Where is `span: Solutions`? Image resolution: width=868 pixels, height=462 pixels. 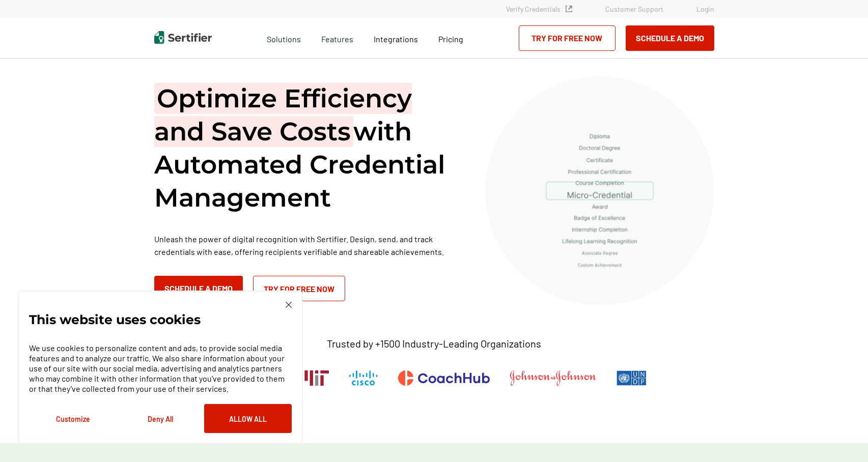 span: Solutions is located at coordinates (283, 38).